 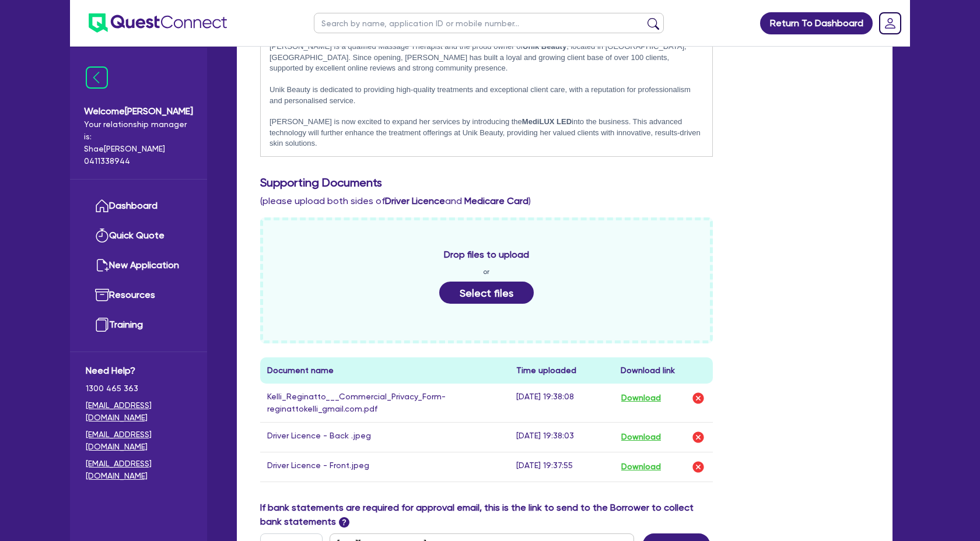 I want to click on img: quest-connect-logo-blue, so click(x=157, y=23).